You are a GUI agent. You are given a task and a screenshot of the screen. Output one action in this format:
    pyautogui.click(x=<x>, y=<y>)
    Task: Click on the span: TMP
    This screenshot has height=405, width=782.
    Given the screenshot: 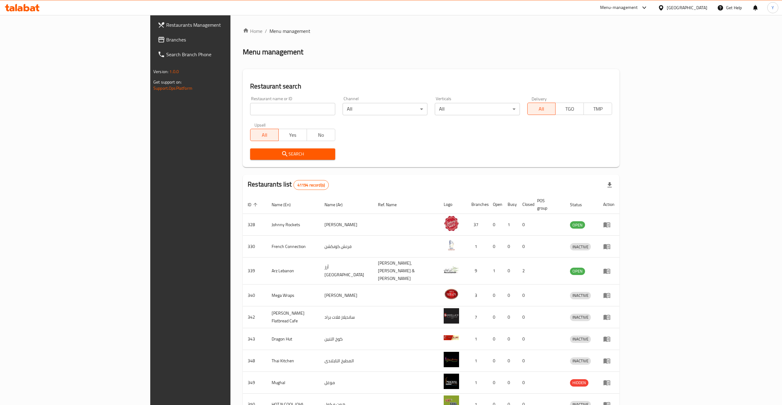 What is the action you would take?
    pyautogui.click(x=598, y=109)
    